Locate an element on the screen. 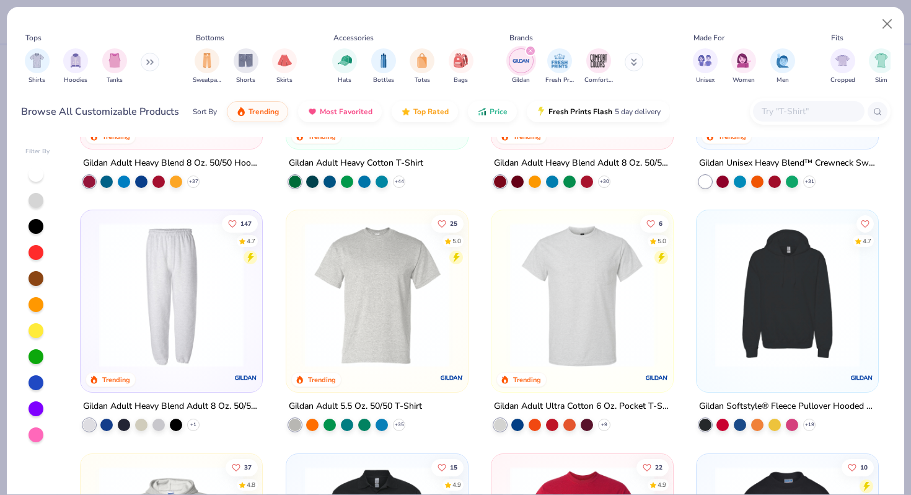 This screenshot has width=911, height=495. img: Gildan Image is located at coordinates (521, 61).